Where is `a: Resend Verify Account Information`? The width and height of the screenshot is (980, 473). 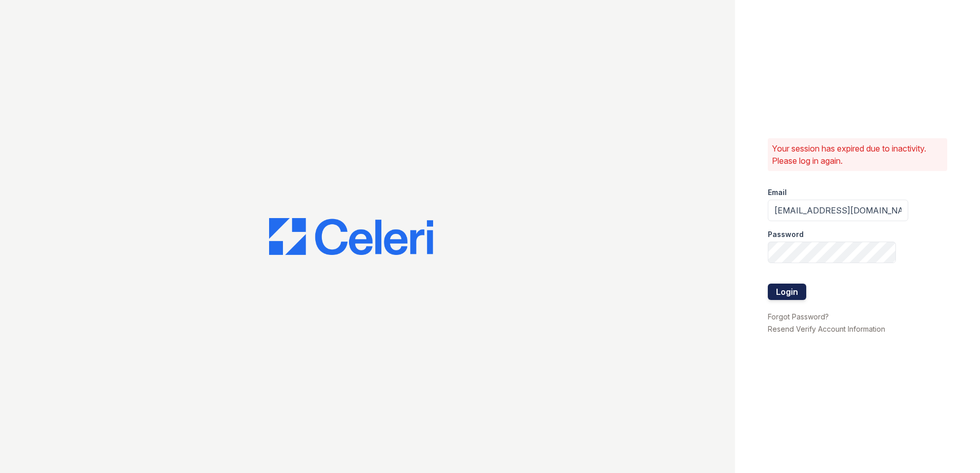 a: Resend Verify Account Information is located at coordinates (826, 329).